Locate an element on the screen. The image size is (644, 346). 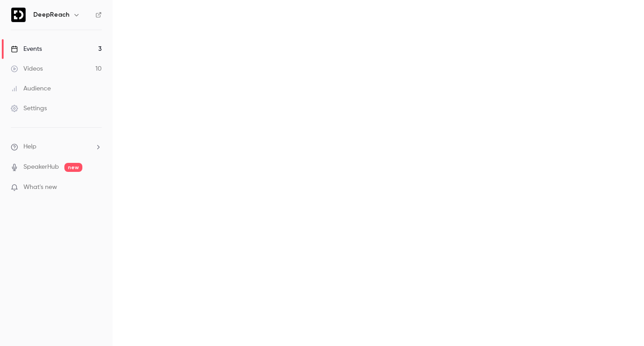
div: Events is located at coordinates (26, 49).